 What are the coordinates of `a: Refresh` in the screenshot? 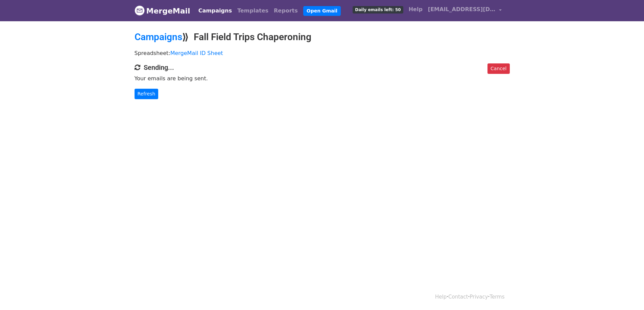 It's located at (147, 94).